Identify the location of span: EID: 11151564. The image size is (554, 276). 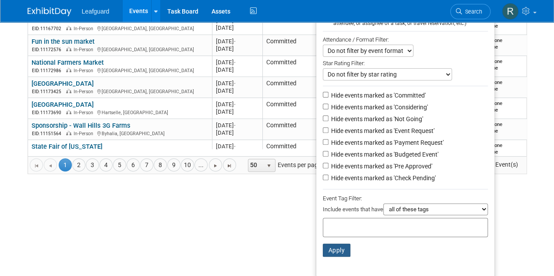
(48, 134).